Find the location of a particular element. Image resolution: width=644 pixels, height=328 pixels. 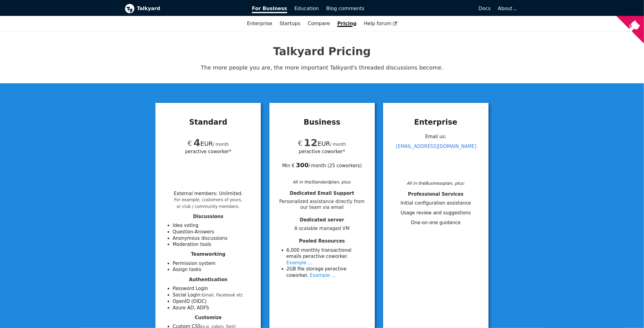

h4: Authentication is located at coordinates (208, 279).